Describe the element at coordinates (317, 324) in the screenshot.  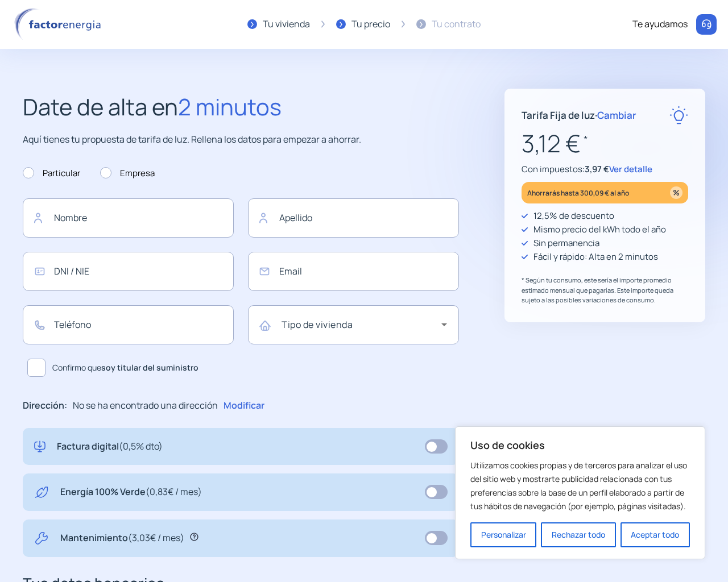
I see `mat-label: Tipo de vivienda` at that location.